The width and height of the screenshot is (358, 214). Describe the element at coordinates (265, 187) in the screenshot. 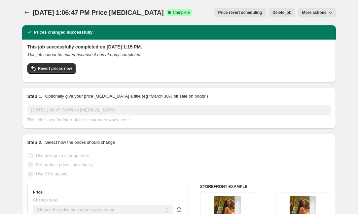

I see `h6: STOREFRONT EXAMPLE` at that location.